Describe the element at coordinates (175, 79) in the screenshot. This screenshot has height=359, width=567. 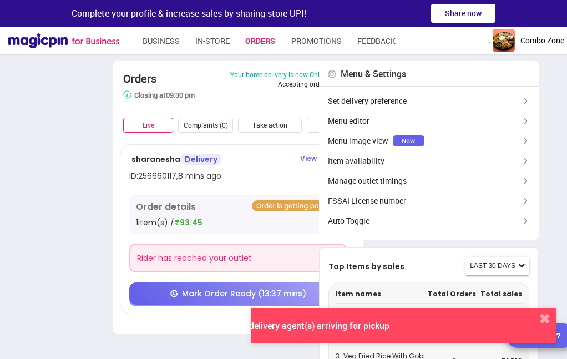
I see `div: Orders` at that location.